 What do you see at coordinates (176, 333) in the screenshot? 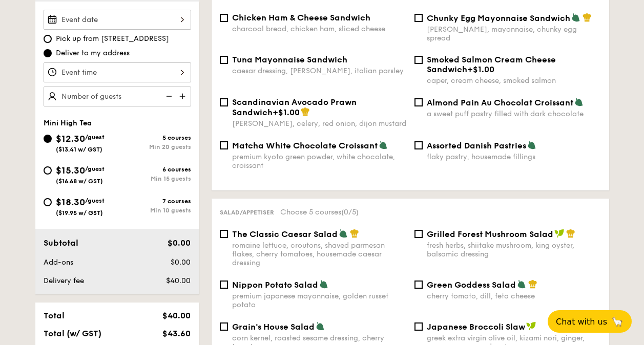
I see `span: $43.60` at bounding box center [176, 333].